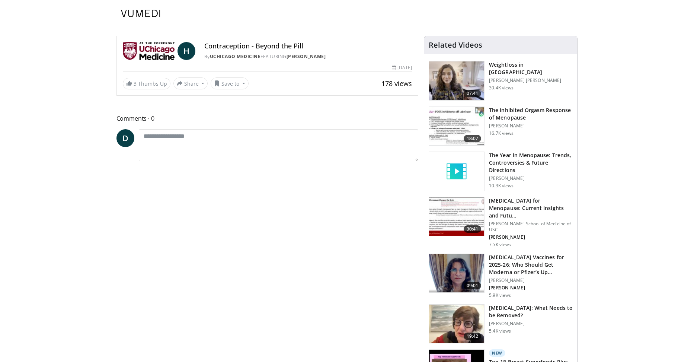  What do you see at coordinates (500, 245) in the screenshot?
I see `p: 7.5K views` at bounding box center [500, 245].